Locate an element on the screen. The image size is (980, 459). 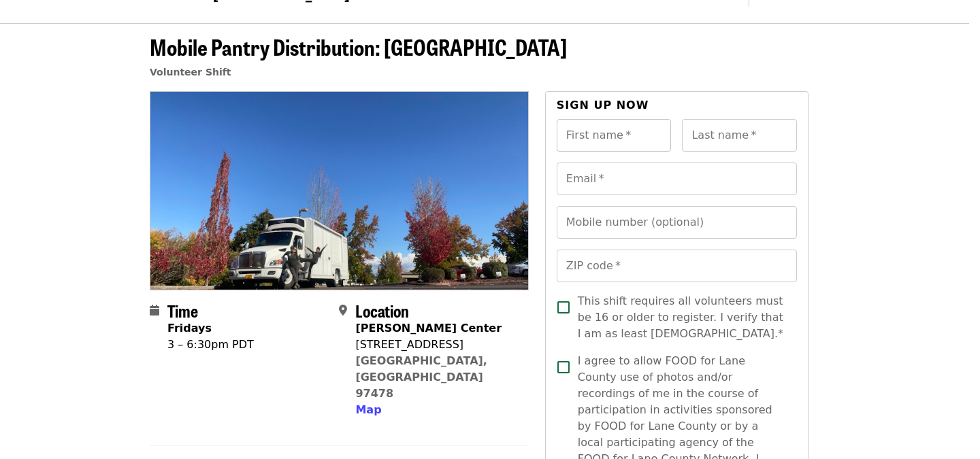
img: Mobile Pantry Distribution: Springfield organized by FOOD For Lane County is located at coordinates (339, 191).